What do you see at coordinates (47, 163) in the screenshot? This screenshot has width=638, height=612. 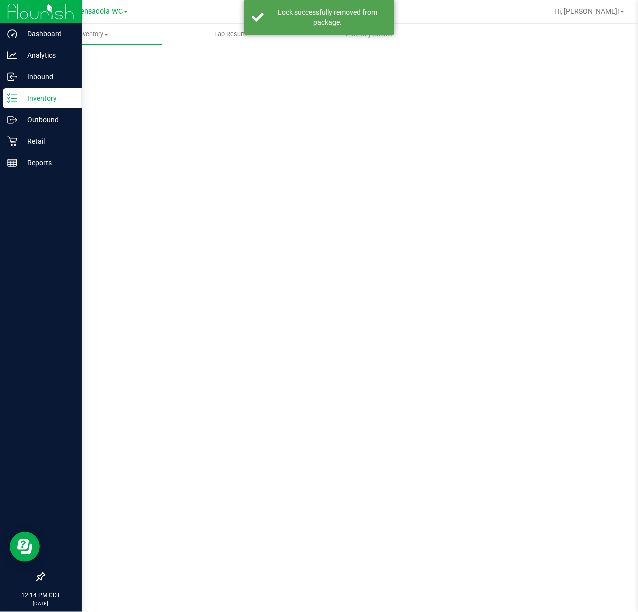 I see `p: Reports` at bounding box center [47, 163].